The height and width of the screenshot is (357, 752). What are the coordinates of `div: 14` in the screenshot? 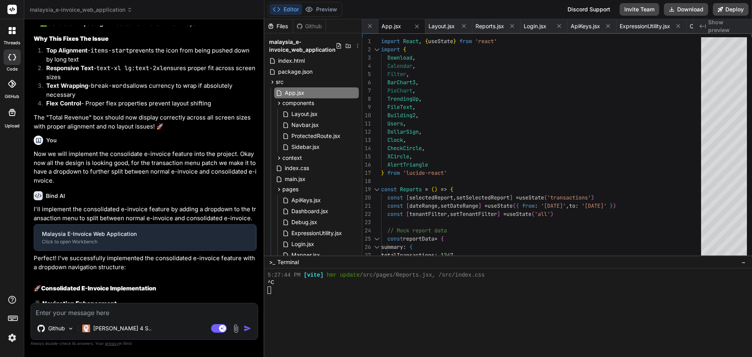 It's located at (367, 148).